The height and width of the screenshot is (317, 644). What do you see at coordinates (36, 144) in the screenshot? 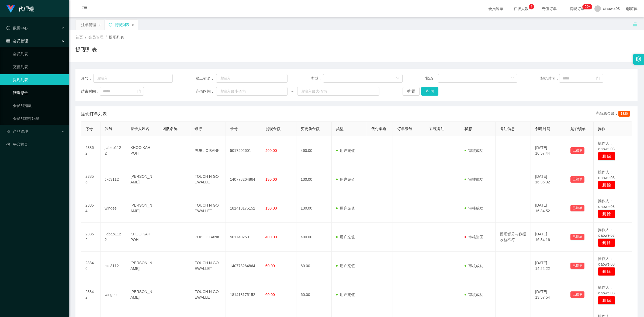
I see `a: 图标: dashboard平台首页` at bounding box center [36, 144].